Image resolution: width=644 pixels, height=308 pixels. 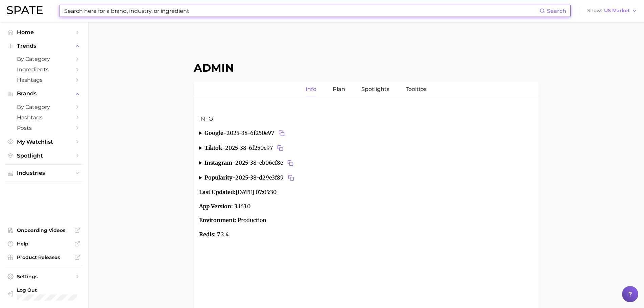 I want to click on span: Help, so click(x=44, y=244).